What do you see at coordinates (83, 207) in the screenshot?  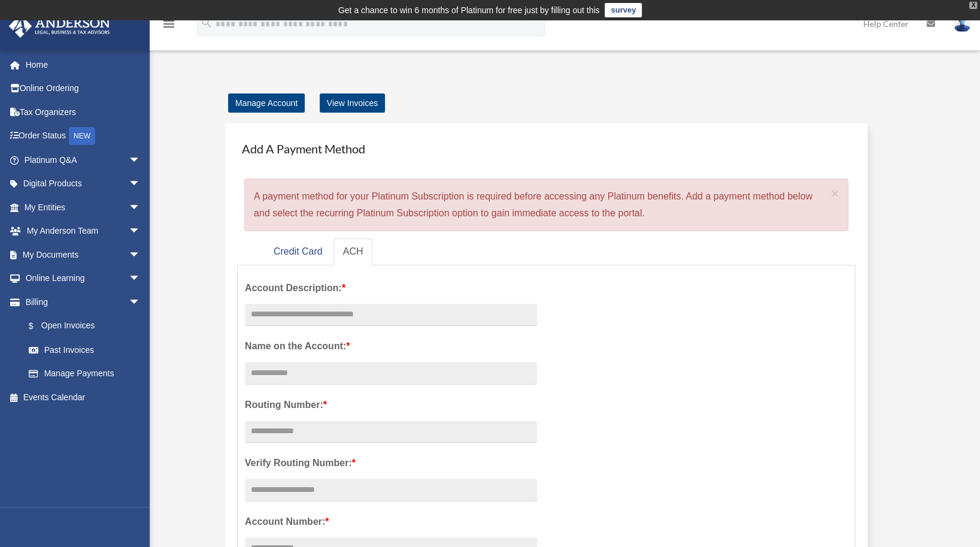 I see `a: My Entitiesarrow_drop_down` at bounding box center [83, 207].